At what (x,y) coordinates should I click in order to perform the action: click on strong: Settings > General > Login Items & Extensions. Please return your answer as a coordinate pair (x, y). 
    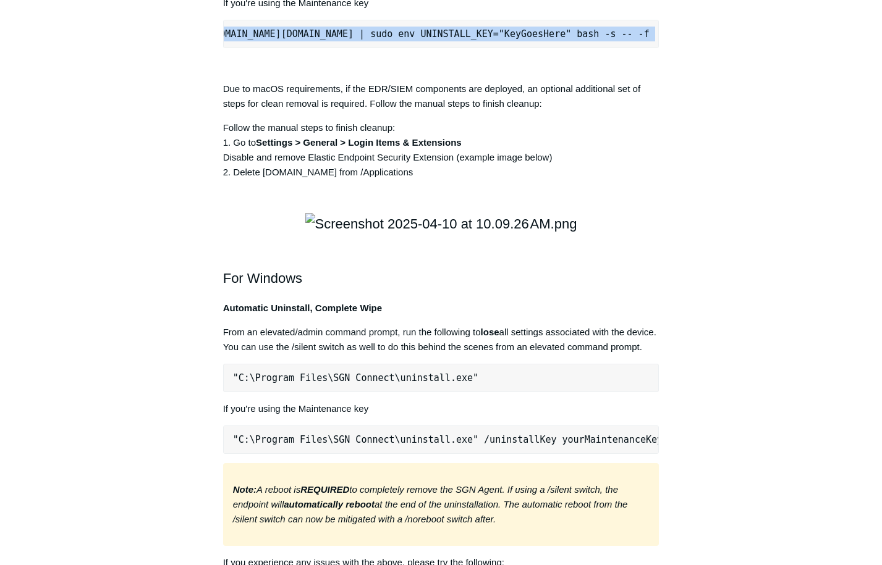
    Looking at the image, I should click on (358, 142).